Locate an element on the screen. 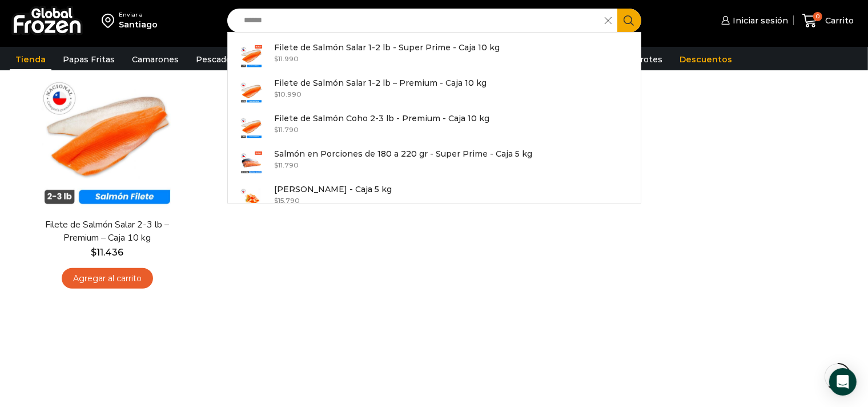  a: Agregar al carrito: “Filete de Salmón Salar 2-3 lb - Premium - Caja 10 kg” is located at coordinates (107, 278).